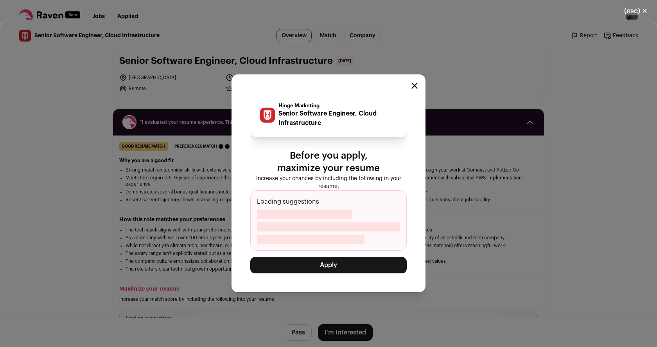  What do you see at coordinates (338, 106) in the screenshot?
I see `p: Hinge Marketing` at bounding box center [338, 106].